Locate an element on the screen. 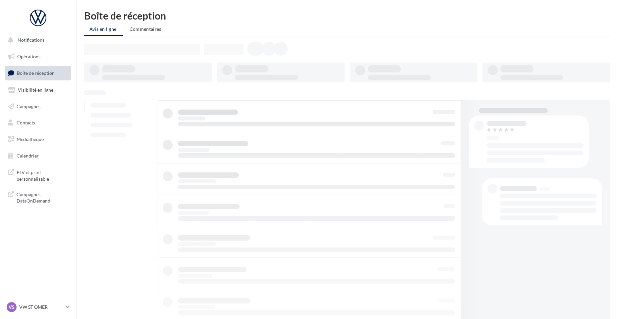 This screenshot has width=618, height=319. button: Notifications is located at coordinates (37, 40).